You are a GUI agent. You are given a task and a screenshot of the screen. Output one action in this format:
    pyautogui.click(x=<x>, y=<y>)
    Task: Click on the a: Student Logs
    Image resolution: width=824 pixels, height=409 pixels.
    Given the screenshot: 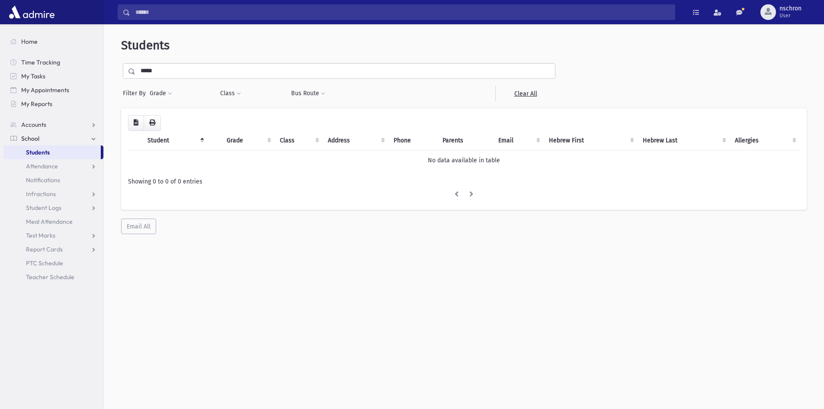 What is the action you would take?
    pyautogui.click(x=53, y=207)
    